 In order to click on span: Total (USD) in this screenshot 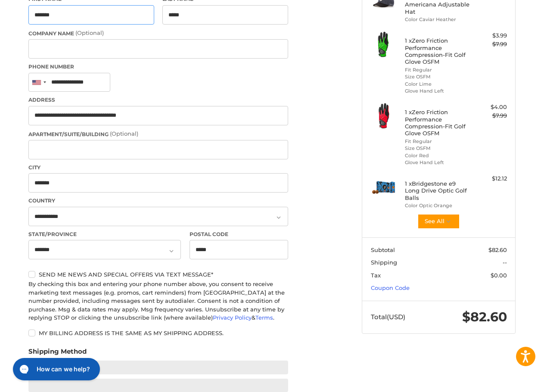, I will do `click(388, 317)`.